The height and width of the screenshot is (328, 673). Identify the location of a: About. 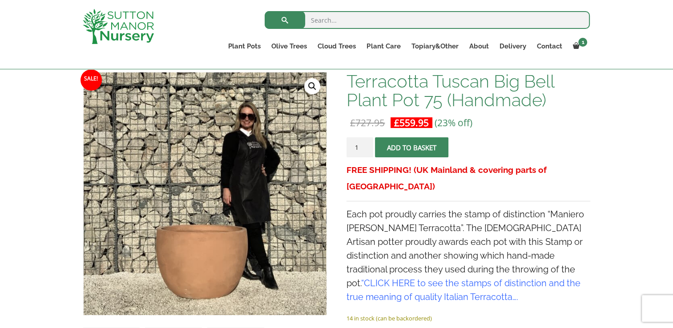
(479, 46).